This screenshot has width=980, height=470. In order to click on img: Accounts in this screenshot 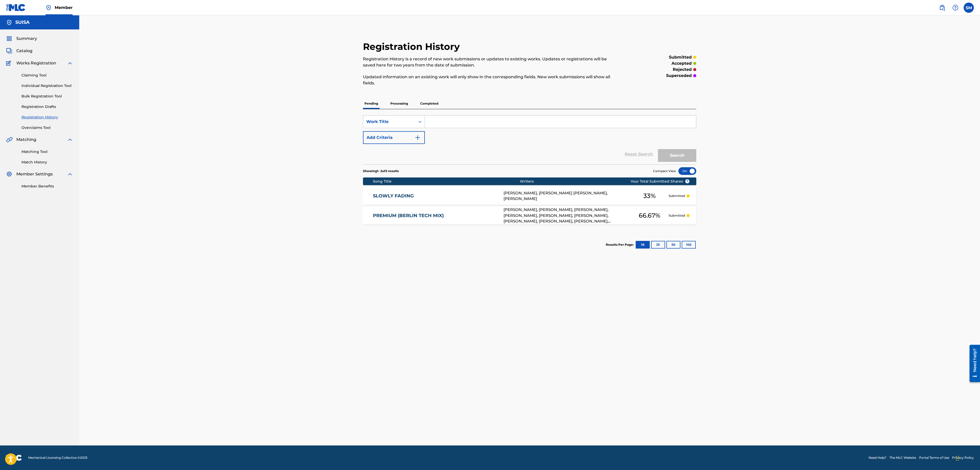, I will do `click(9, 22)`.